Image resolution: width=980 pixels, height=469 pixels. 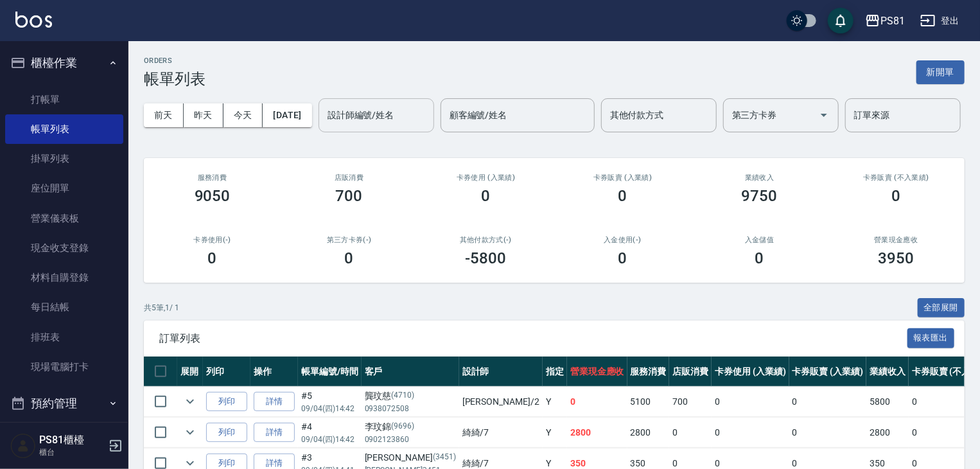 I want to click on a: 打帳單, so click(x=65, y=99).